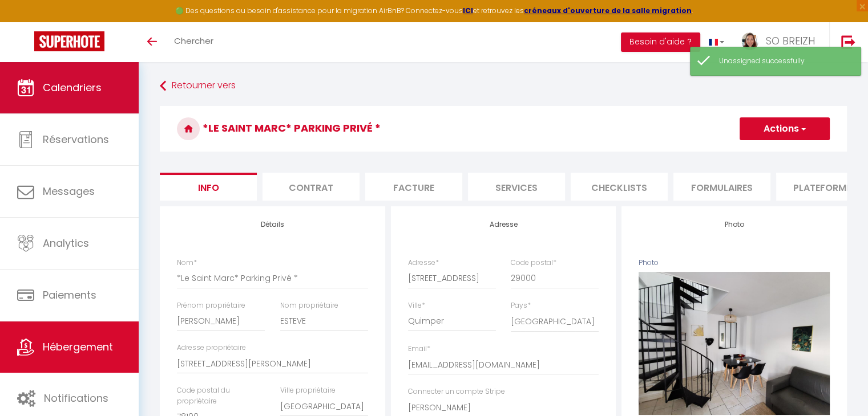  What do you see at coordinates (457, 392) in the screenshot?
I see `label: Connecter un compte Stripe` at bounding box center [457, 392].